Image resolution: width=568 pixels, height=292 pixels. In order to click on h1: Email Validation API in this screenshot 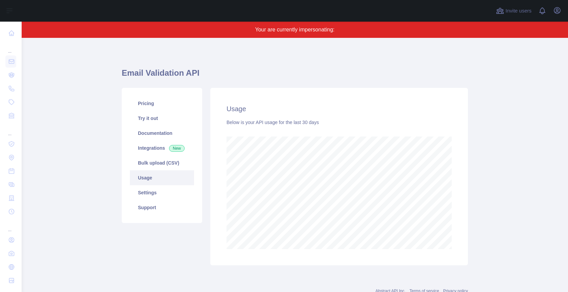, I will do `click(295, 76)`.